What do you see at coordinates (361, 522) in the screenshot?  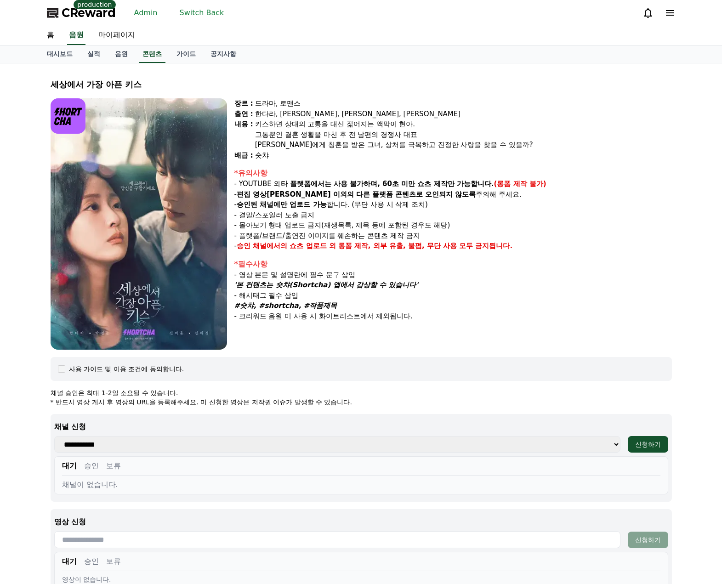 I see `p: 영상 신청` at bounding box center [361, 522].